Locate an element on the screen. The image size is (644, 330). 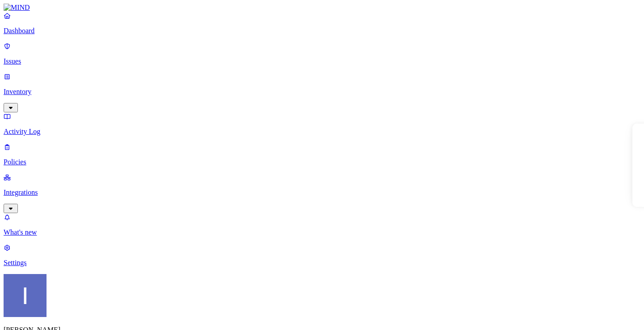
a: Settings is located at coordinates (322, 255).